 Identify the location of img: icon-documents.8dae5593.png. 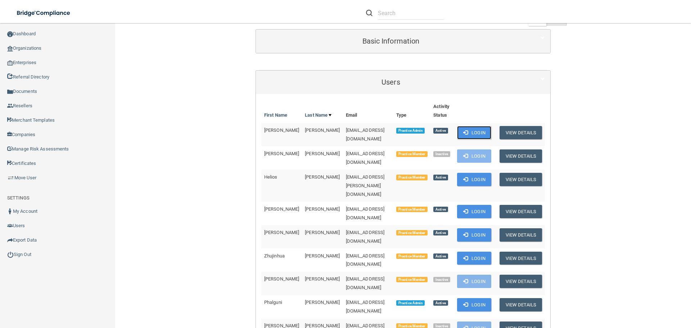
(10, 92).